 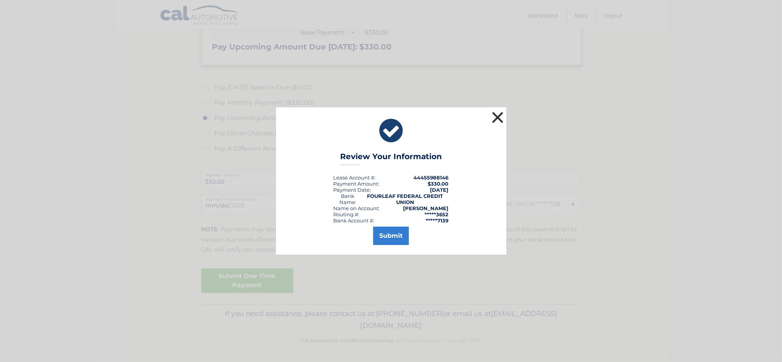 What do you see at coordinates (431, 178) in the screenshot?
I see `strong: 44455988146` at bounding box center [431, 178].